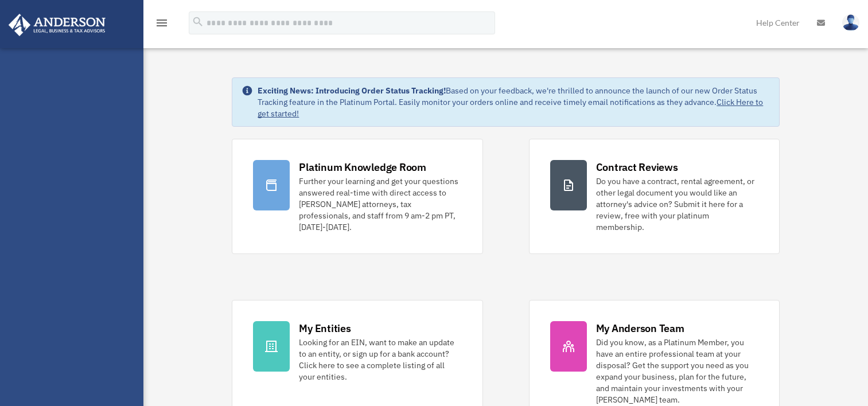 The image size is (868, 406). Describe the element at coordinates (514, 102) in the screenshot. I see `div: Based on your feedback, we're thrilled to announce the launch of our new Order Status Tracking fe...` at that location.